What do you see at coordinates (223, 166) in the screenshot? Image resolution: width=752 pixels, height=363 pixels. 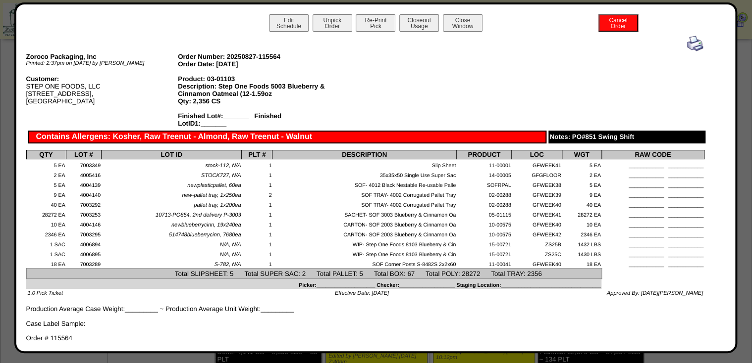 I see `span: stock-112, N/A` at bounding box center [223, 166].